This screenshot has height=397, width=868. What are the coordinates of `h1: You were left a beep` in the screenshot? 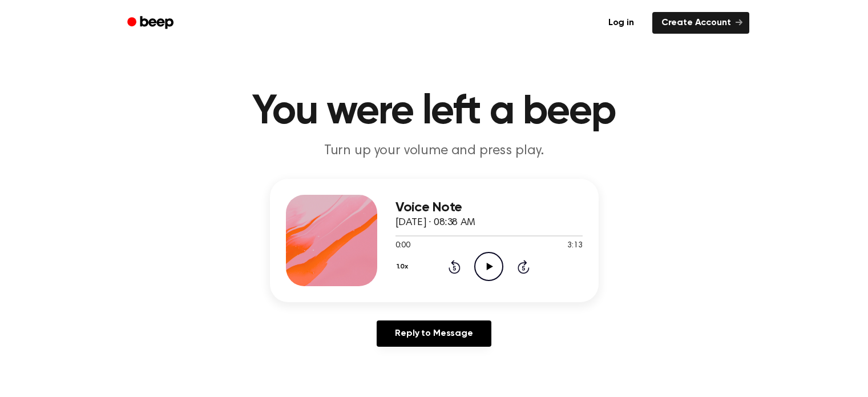 It's located at (434, 112).